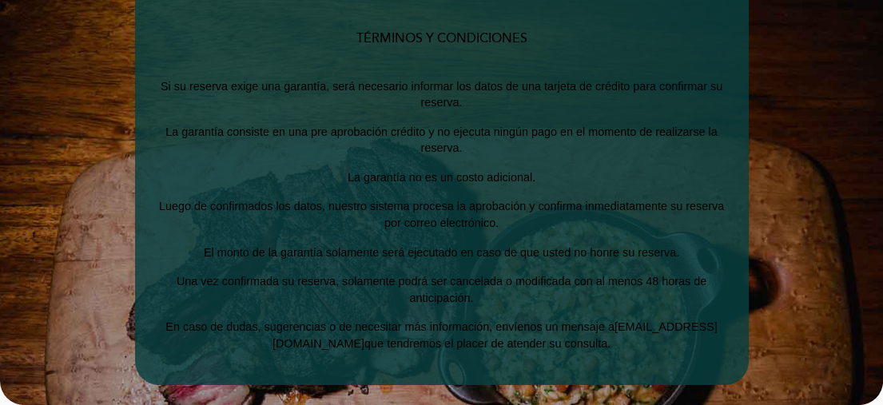 This screenshot has width=883, height=405. I want to click on p: La garantía no es un costo adicional., so click(442, 177).